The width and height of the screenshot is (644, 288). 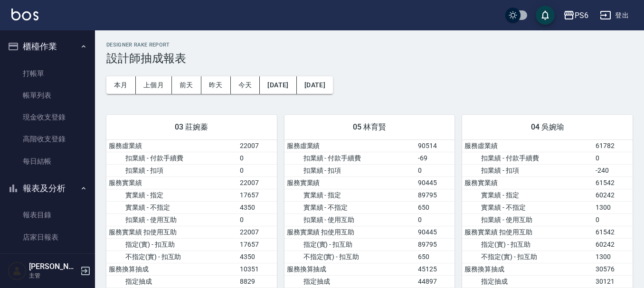 What do you see at coordinates (435, 158) in the screenshot?
I see `td: -69` at bounding box center [435, 158].